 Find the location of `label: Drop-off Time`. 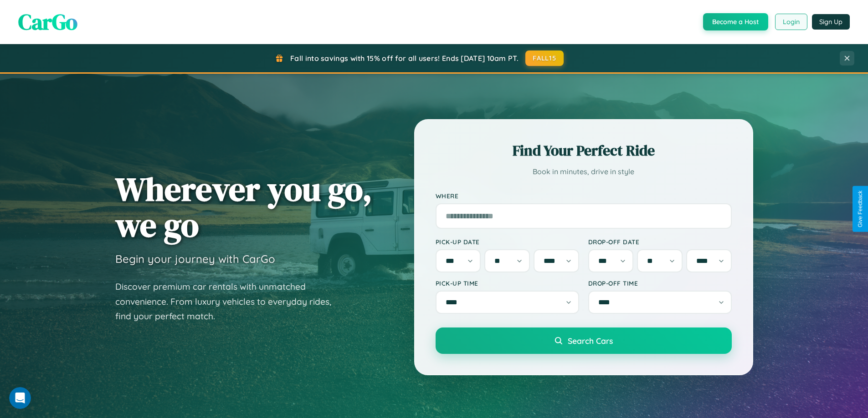

label: Drop-off Time is located at coordinates (660, 283).